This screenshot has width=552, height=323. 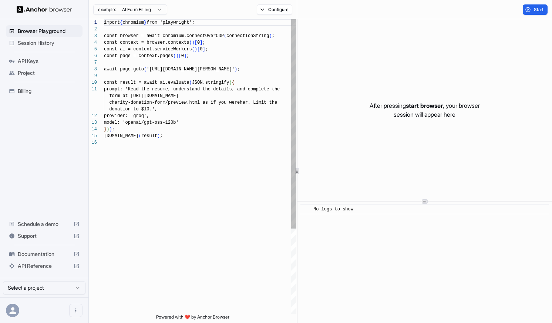 What do you see at coordinates (44, 254) in the screenshot?
I see `span: Documentation` at bounding box center [44, 254].